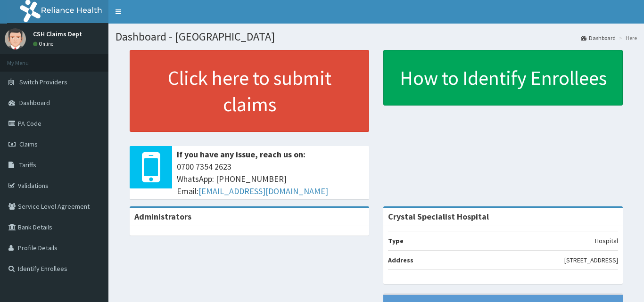  Describe the element at coordinates (503, 77) in the screenshot. I see `a: How to Identify Enrollees` at that location.